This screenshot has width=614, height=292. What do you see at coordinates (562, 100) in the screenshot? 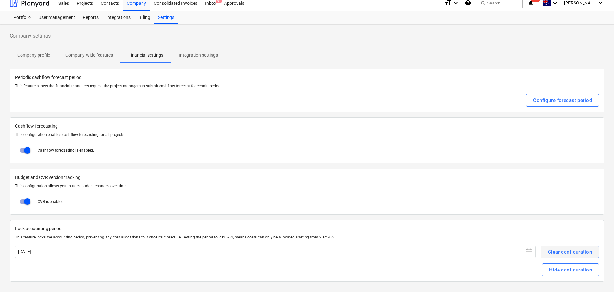
I see `div: Configure forecast period` at bounding box center [562, 100].